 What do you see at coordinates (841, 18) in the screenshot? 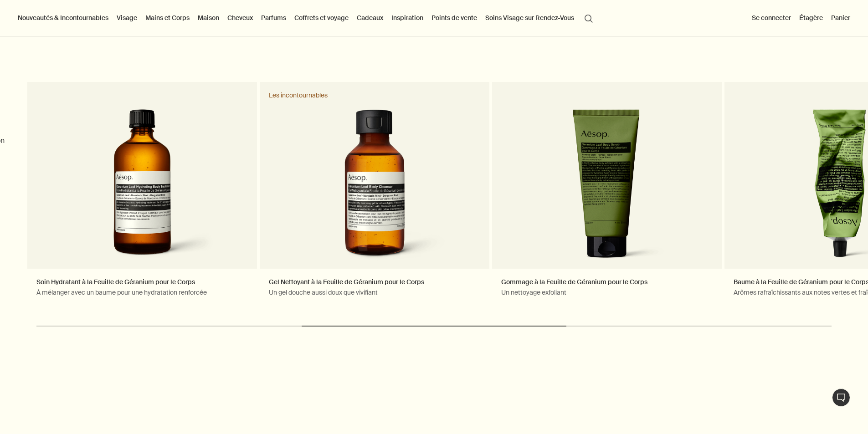
I see `button: Panier` at bounding box center [841, 18].